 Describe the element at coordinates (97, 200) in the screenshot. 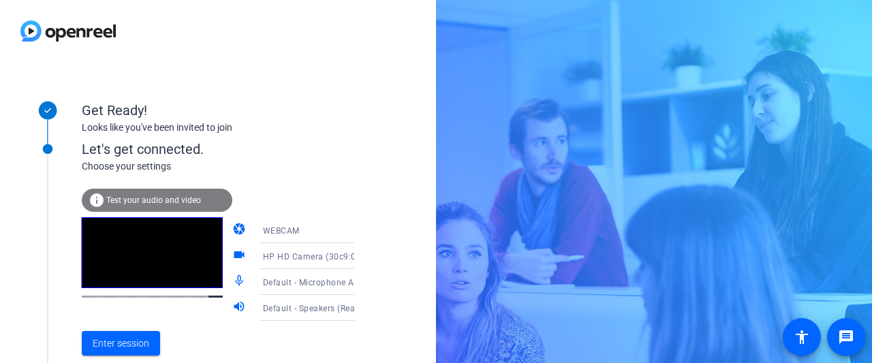

I see `mat-icon: info` at that location.